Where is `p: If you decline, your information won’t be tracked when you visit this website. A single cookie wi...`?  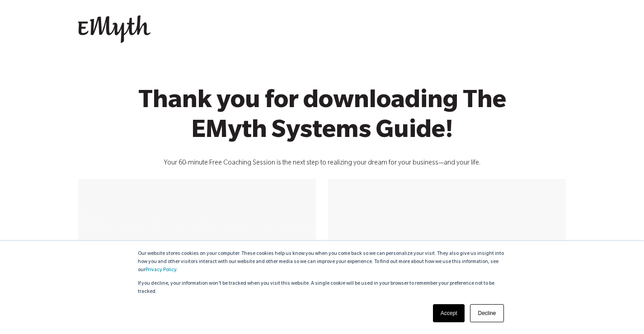 p: If you decline, your information won’t be tracked when you visit this website. A single cookie wi... is located at coordinates (322, 288).